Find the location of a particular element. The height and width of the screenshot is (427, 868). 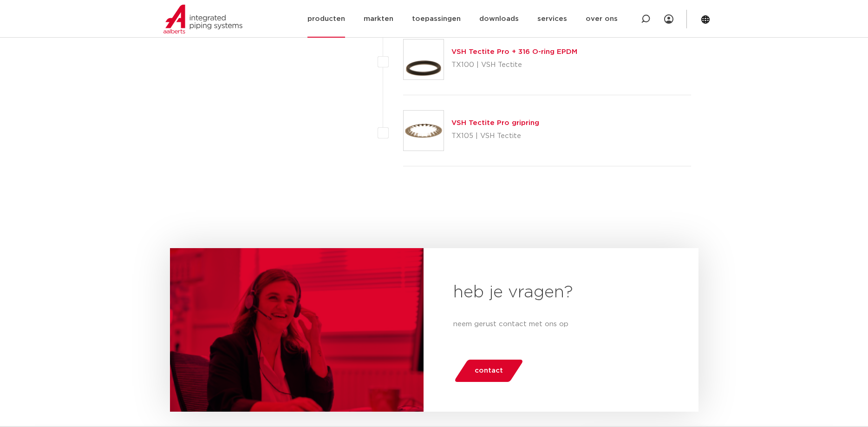

img: Thumbnail for VSH Tectite Pro gripring is located at coordinates (423, 130).